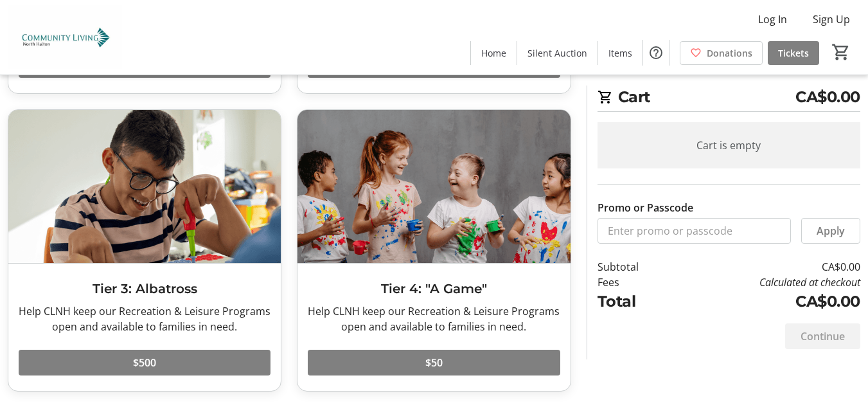 This screenshot has width=868, height=407. What do you see at coordinates (620, 53) in the screenshot?
I see `span: Items` at bounding box center [620, 53].